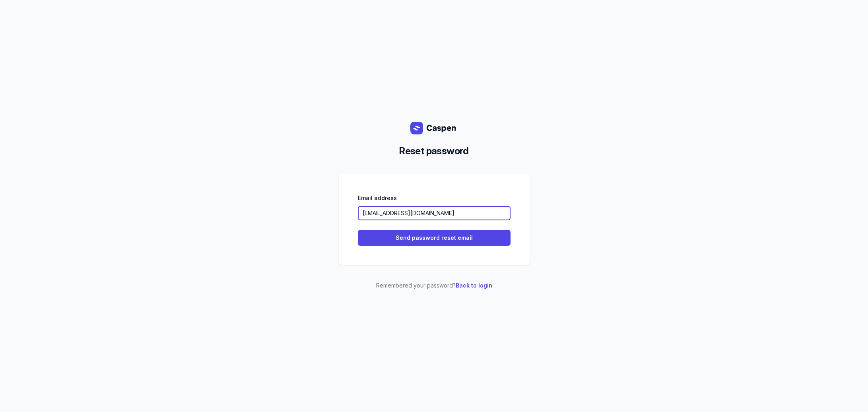 This screenshot has width=868, height=412. Describe the element at coordinates (434, 286) in the screenshot. I see `p: Remembered your password?` at that location.